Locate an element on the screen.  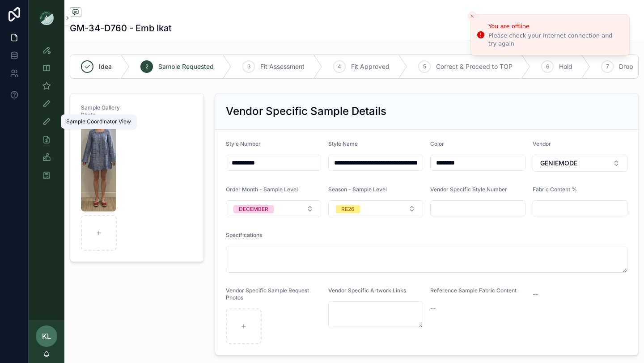
span: Vendor Specific Style Number is located at coordinates (468, 189).